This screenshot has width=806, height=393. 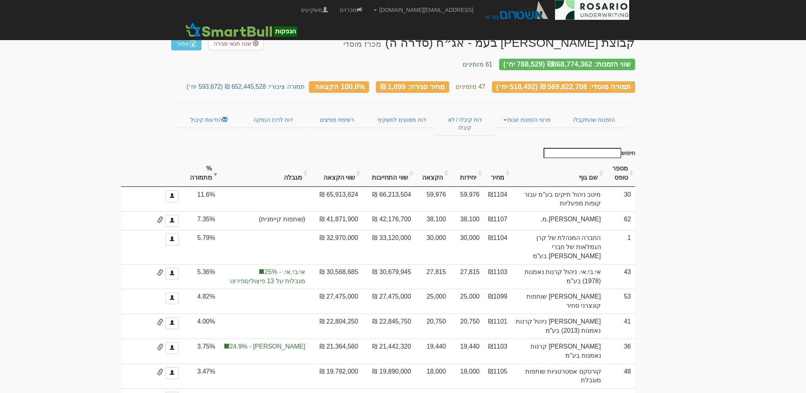 I want to click on td: 19,890,000 ₪, so click(x=388, y=376).